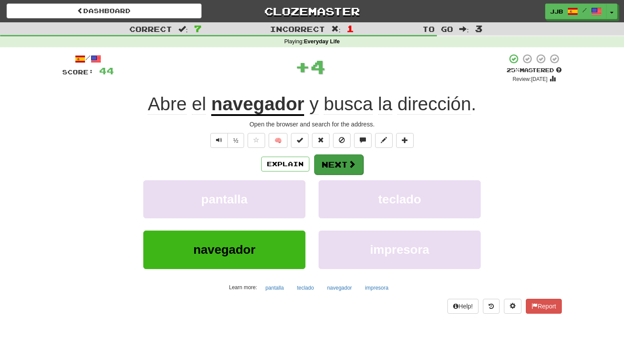  What do you see at coordinates (258, 105) in the screenshot?
I see `strong: navegador` at bounding box center [258, 105].